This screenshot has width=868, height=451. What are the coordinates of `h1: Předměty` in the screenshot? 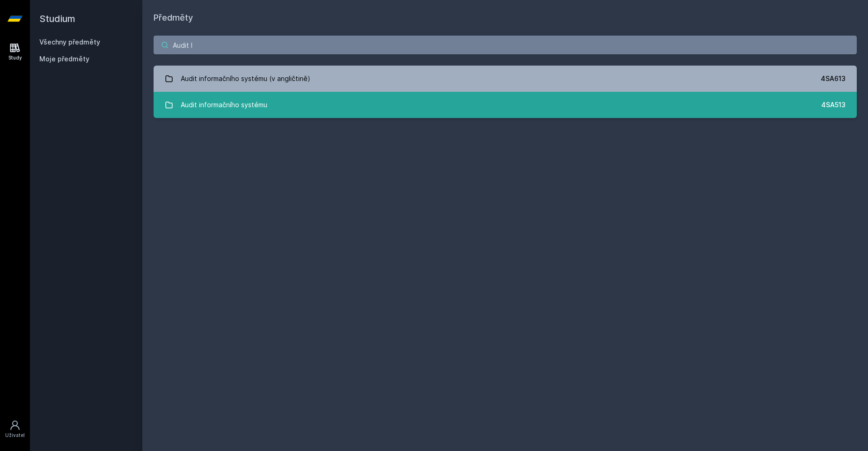 It's located at (505, 18).